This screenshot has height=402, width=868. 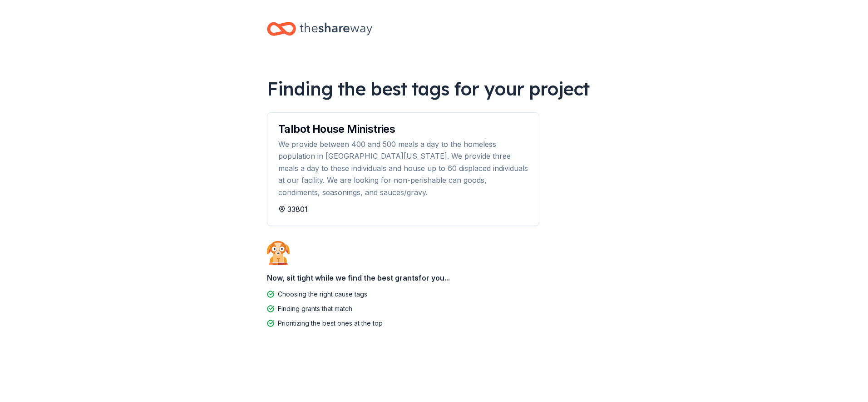 I want to click on div: Choosing the right cause tags, so click(x=323, y=293).